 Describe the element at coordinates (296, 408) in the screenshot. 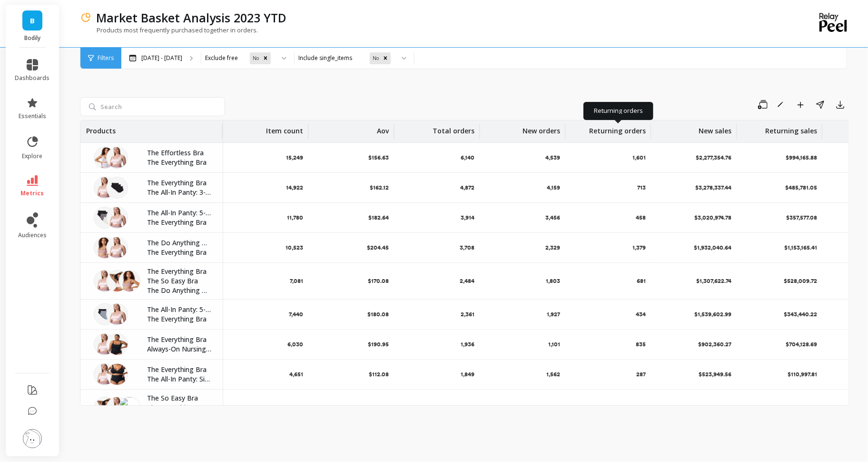

I see `p: 4,651` at that location.